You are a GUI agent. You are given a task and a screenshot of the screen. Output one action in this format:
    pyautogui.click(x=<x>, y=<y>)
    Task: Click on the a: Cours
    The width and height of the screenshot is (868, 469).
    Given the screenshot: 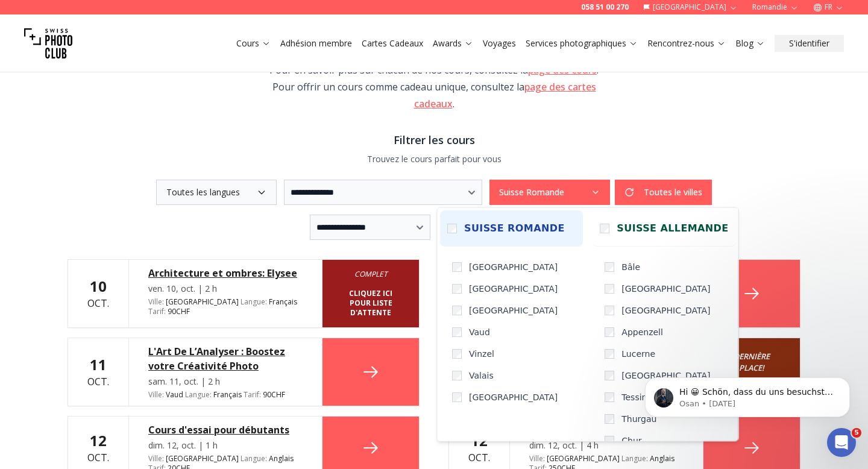 What is the action you would take?
    pyautogui.click(x=253, y=43)
    